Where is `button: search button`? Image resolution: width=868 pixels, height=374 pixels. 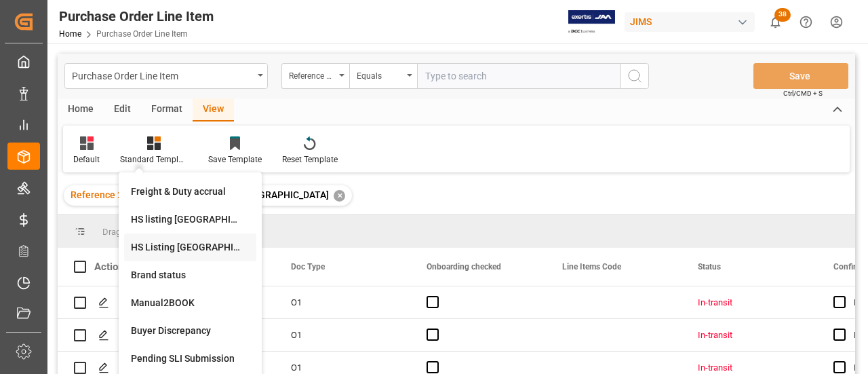
button: search button is located at coordinates (635, 76).